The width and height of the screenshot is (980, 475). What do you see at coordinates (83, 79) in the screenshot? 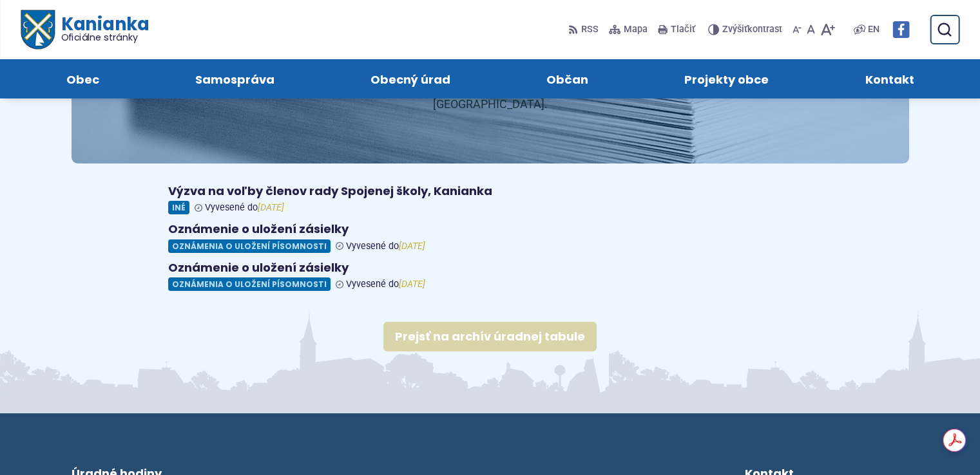
I see `a: Obec` at bounding box center [83, 79].